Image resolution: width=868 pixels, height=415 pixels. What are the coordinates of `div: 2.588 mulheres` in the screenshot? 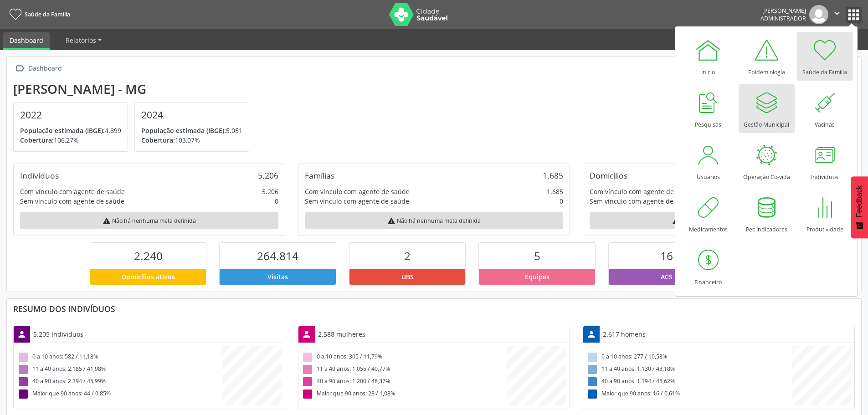 It's located at (341, 334).